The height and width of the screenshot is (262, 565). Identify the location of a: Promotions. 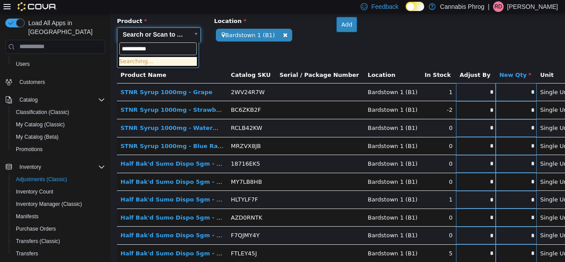
(29, 149).